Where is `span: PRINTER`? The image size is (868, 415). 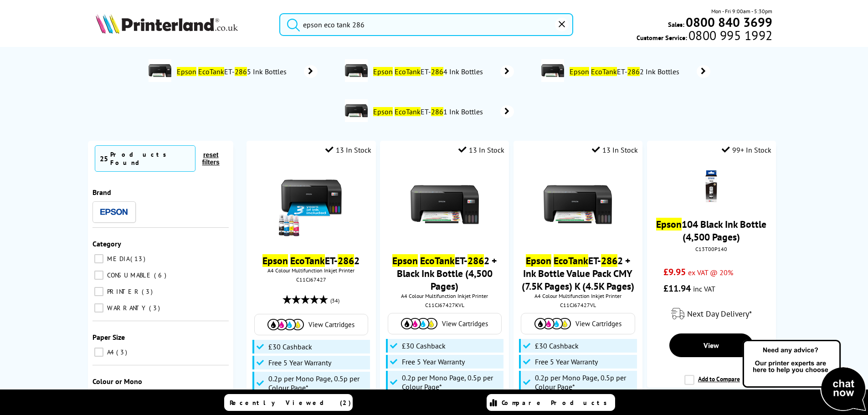
span: PRINTER is located at coordinates (123, 292).